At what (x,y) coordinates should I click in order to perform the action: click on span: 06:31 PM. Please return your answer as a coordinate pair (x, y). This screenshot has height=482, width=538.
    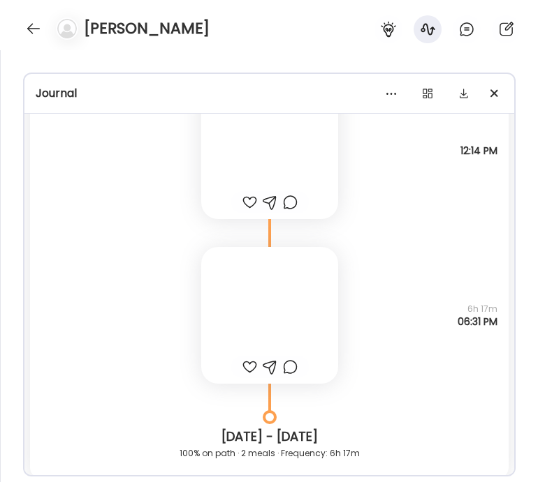
    Looking at the image, I should click on (477, 322).